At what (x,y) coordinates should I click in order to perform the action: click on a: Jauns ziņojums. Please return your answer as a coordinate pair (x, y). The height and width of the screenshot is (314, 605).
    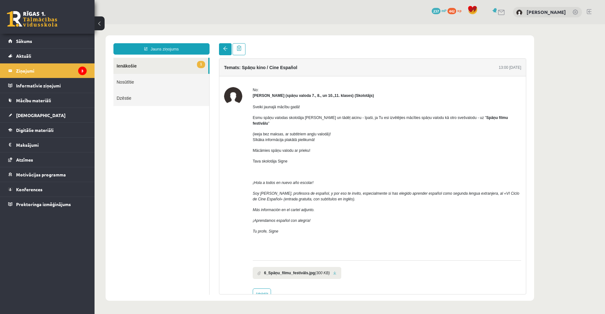
    Looking at the image, I should click on (67, 25).